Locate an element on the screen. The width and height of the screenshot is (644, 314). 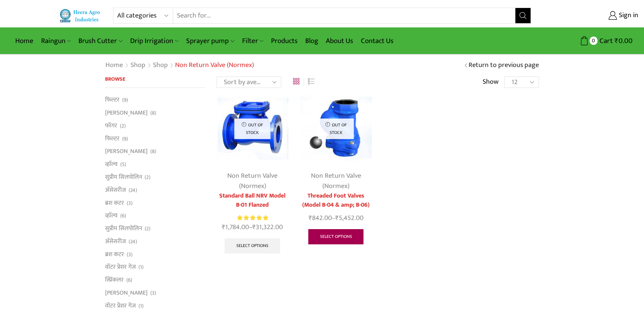
img: Non Return Valve is located at coordinates (336, 128).